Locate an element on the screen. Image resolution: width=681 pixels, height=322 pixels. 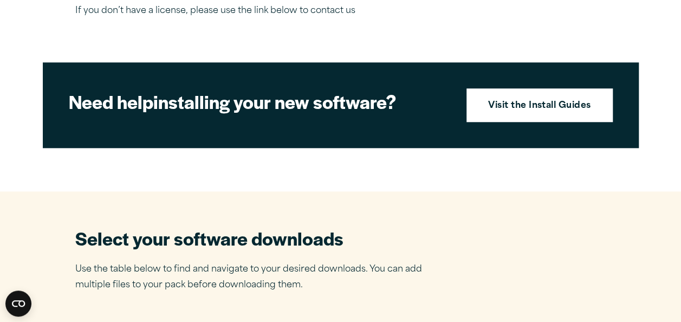
strong: Visit the Install Guides is located at coordinates (540, 106).